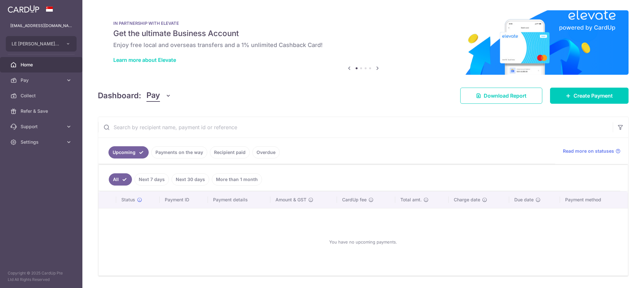 Image resolution: width=644 pixels, height=288 pixels. What do you see at coordinates (588, 151) in the screenshot?
I see `span: Read more on statuses` at bounding box center [588, 151].